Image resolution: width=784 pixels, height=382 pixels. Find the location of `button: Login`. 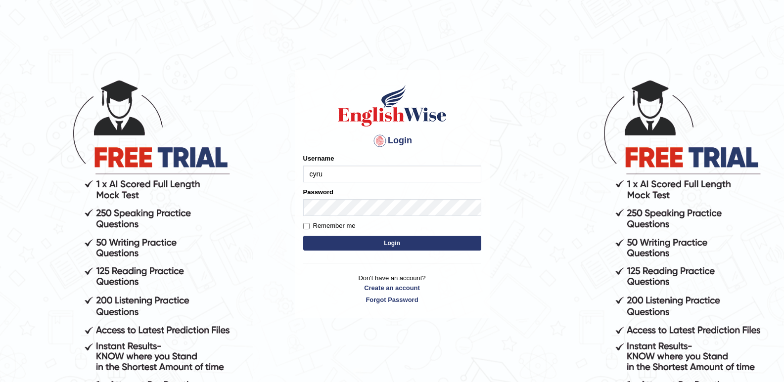

button: Login is located at coordinates (392, 243).